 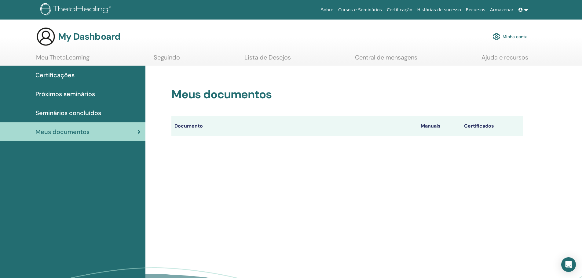 I want to click on h3: My Dashboard, so click(x=89, y=37).